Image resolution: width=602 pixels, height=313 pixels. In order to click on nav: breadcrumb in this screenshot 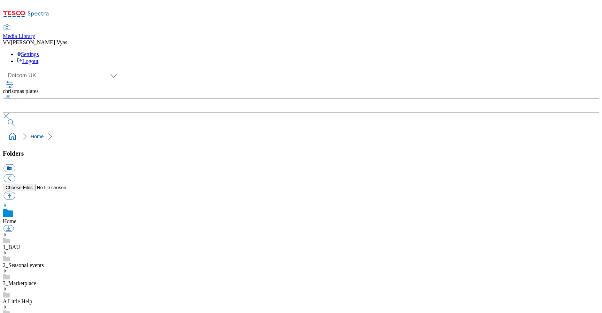, I will do `click(301, 137)`.